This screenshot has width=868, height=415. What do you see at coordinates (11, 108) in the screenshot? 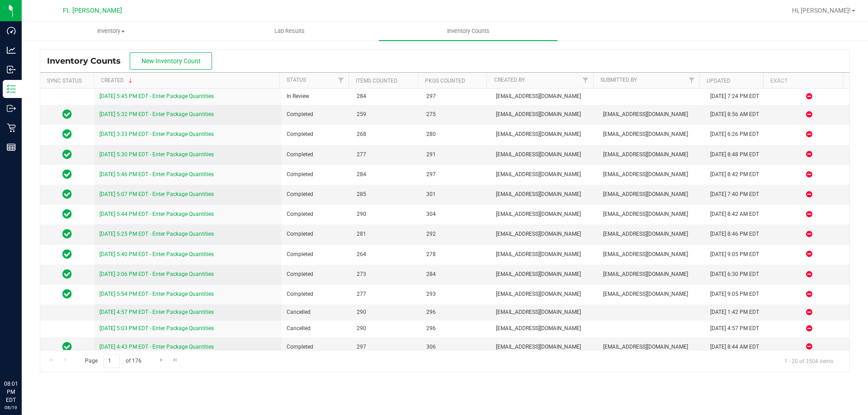
I see `inline-svg: Outbound` at bounding box center [11, 108].